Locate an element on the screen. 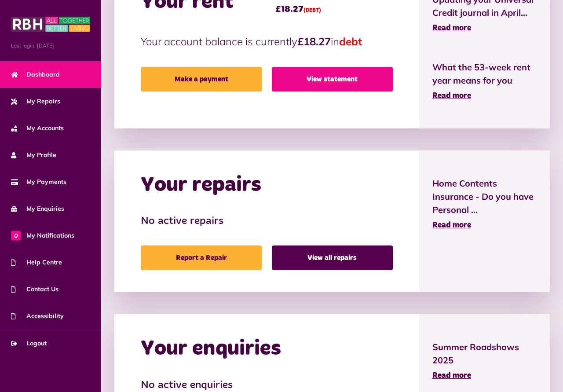  a: Summer Roadshows 2025 Read more is located at coordinates (484, 361).